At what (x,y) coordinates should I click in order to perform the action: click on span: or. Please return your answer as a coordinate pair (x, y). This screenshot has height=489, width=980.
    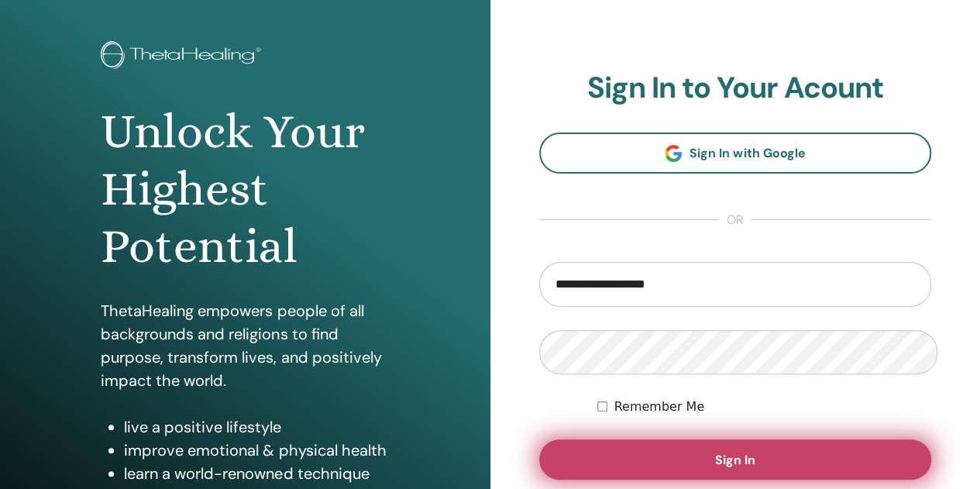
    Looking at the image, I should click on (736, 220).